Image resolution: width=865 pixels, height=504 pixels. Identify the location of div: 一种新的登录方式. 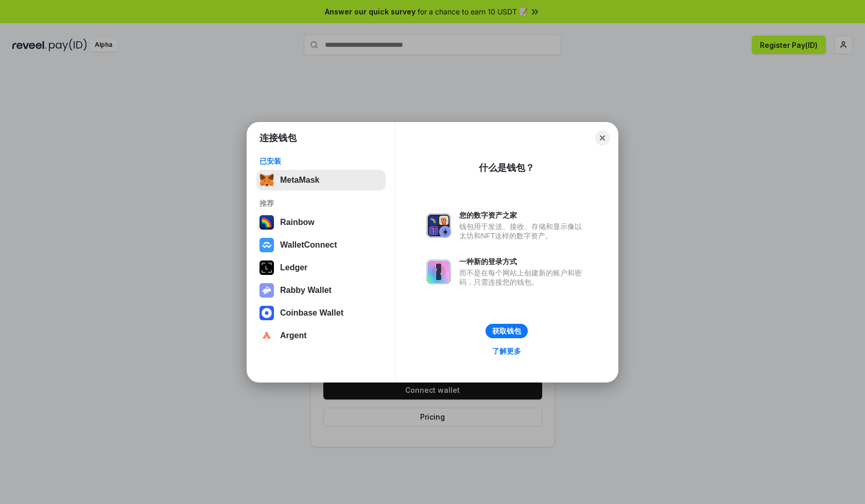
(524, 261).